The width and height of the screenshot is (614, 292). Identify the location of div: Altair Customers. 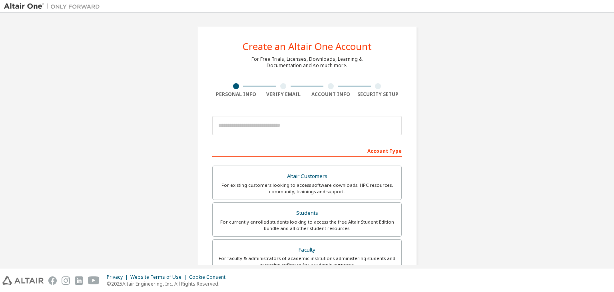
(307, 176).